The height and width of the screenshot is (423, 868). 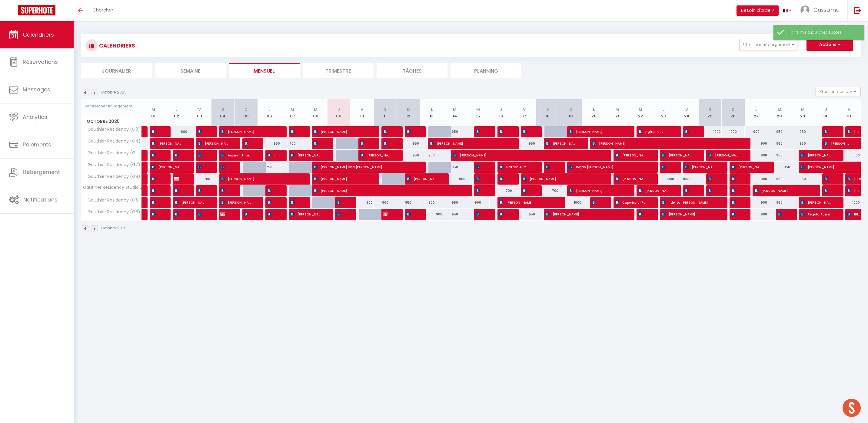 I want to click on th: 28, so click(x=779, y=113).